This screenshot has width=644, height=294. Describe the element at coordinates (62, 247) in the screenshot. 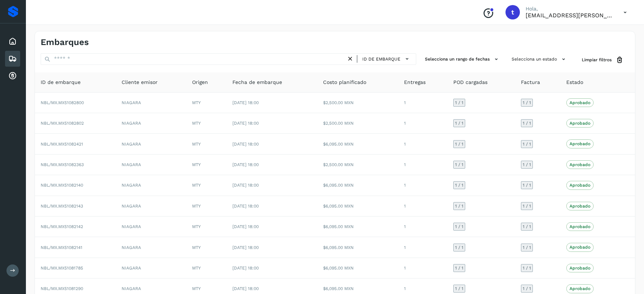

I see `span: NBL/MX.MX51082141` at that location.